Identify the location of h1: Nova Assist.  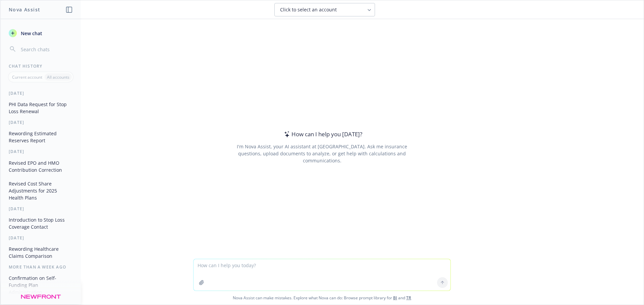
(25, 9).